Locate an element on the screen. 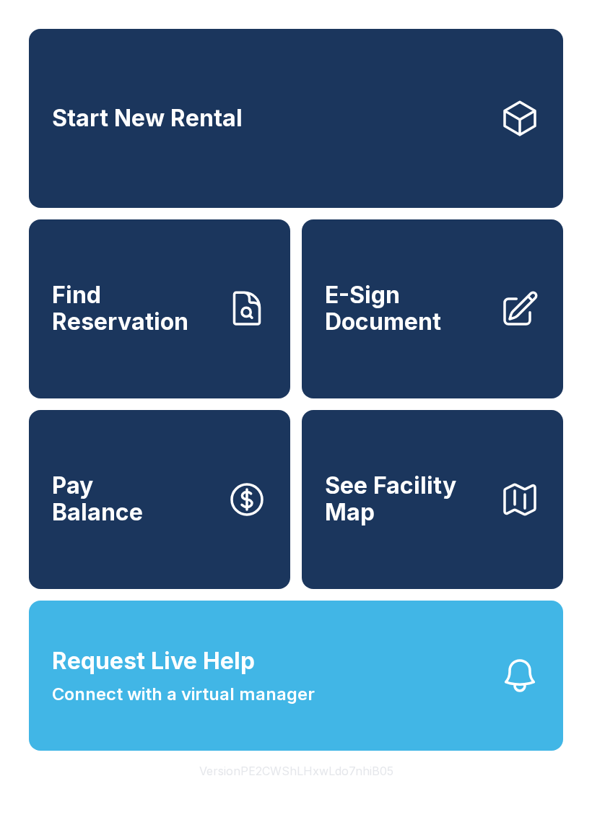  button: See Facility Map is located at coordinates (432, 500).